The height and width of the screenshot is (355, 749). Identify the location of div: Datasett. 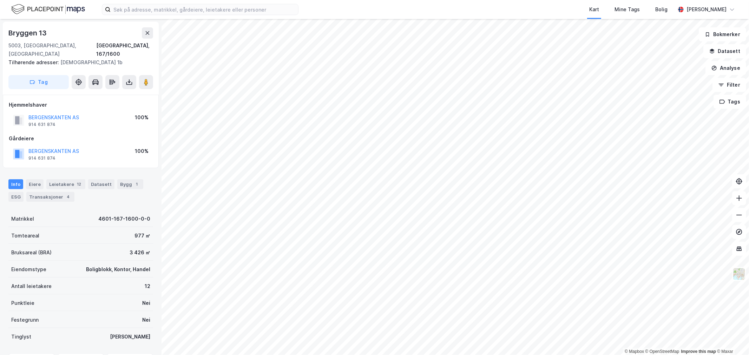
(101, 184).